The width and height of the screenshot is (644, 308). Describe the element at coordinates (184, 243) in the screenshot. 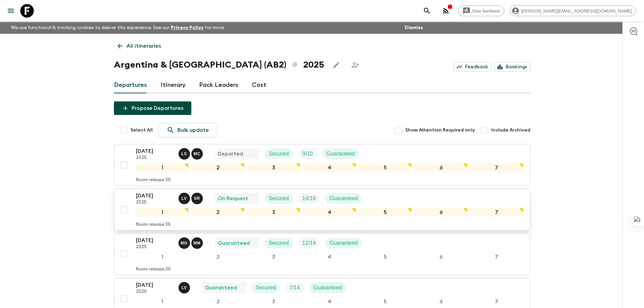

I see `p: M G` at that location.